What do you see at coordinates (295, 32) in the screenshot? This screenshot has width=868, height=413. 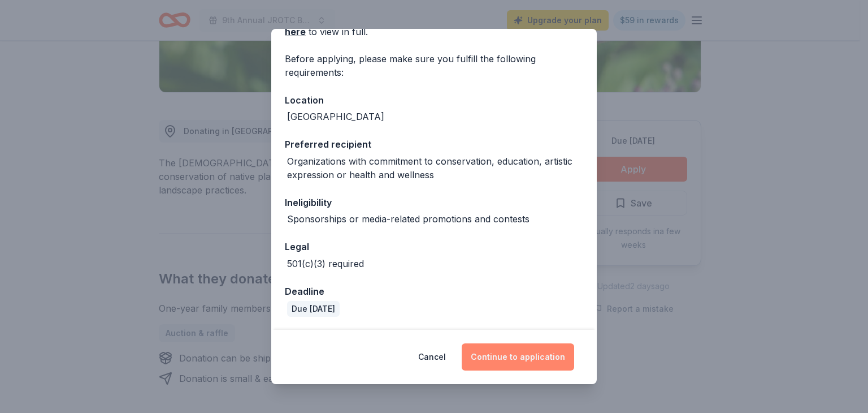 I see `a: here` at bounding box center [295, 32].